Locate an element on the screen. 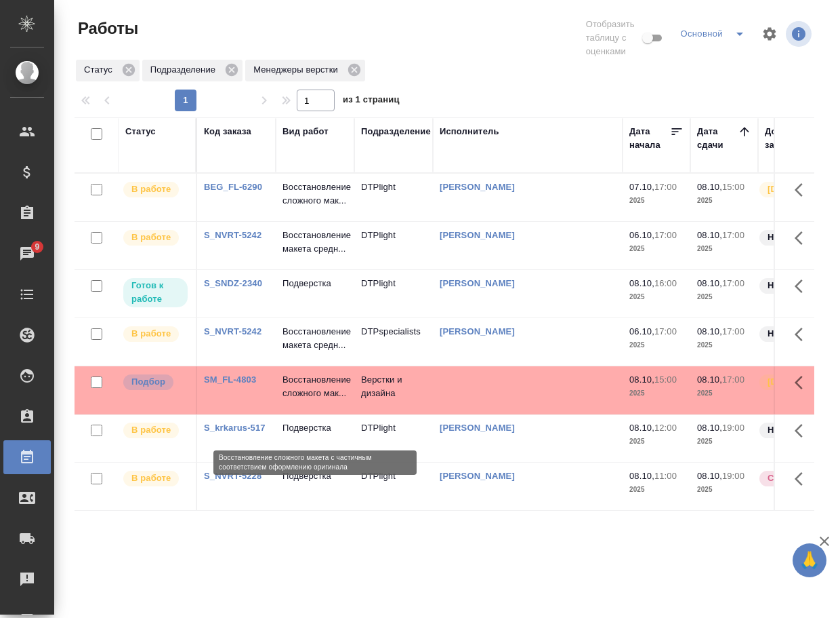 This screenshot has width=840, height=618. a: SM_FL-4803 is located at coordinates (230, 379).